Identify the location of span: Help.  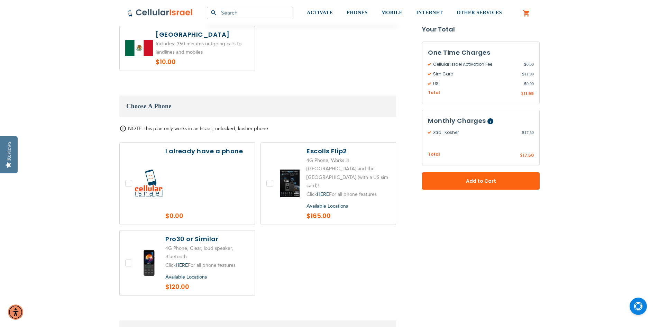
(490, 121).